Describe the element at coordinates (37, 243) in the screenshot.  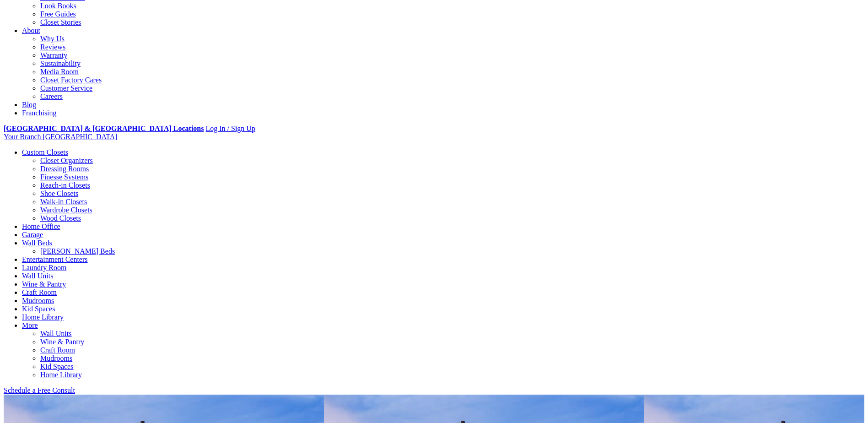
I see `a: Wall Beds` at that location.